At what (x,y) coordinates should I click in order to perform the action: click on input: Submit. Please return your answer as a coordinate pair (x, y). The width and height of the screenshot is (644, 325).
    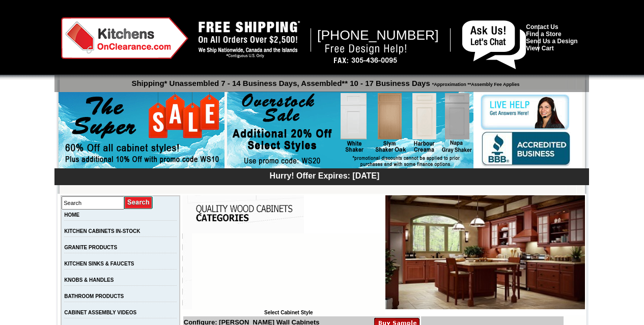
    Looking at the image, I should click on (138, 202).